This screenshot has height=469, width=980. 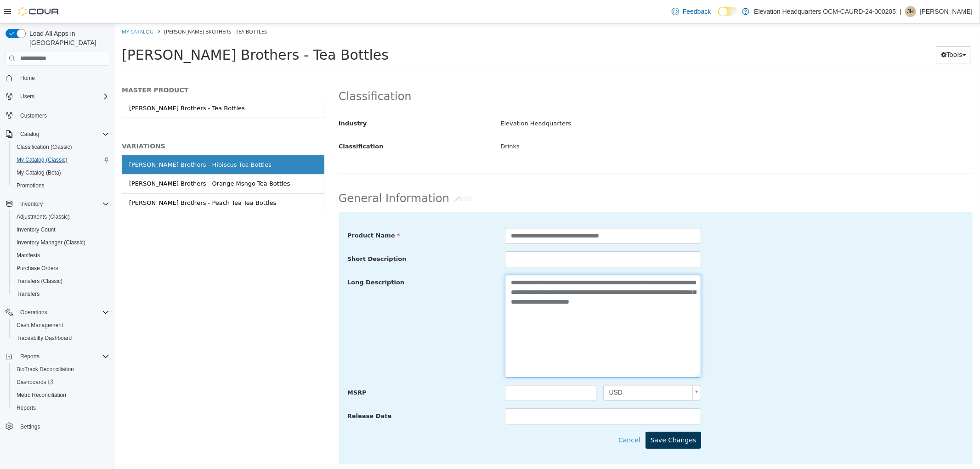 What do you see at coordinates (838, 31) in the screenshot?
I see `button: Tools` at bounding box center [838, 31].